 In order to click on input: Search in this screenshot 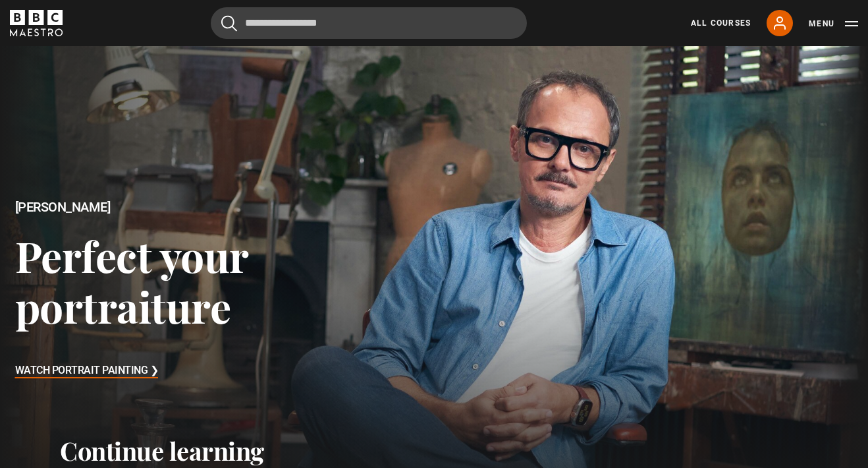, I will do `click(369, 23)`.